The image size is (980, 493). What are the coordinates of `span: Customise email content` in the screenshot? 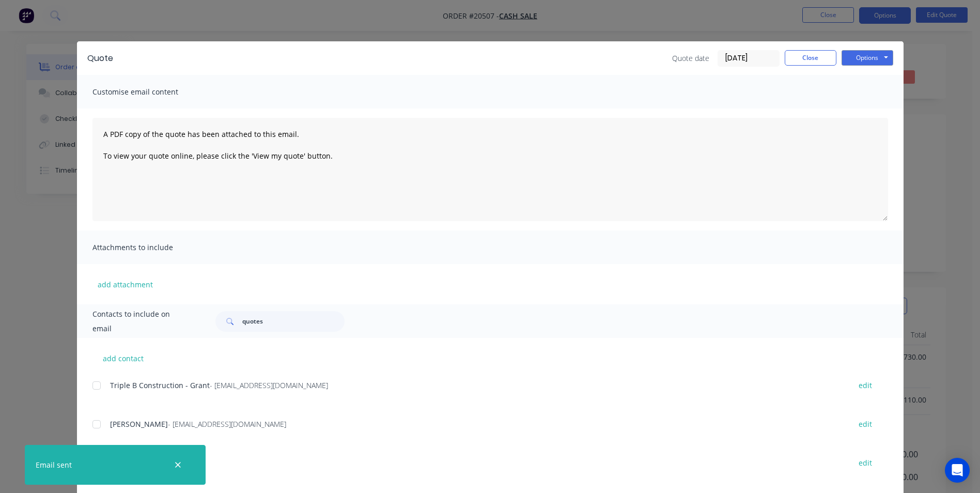 It's located at (149, 92).